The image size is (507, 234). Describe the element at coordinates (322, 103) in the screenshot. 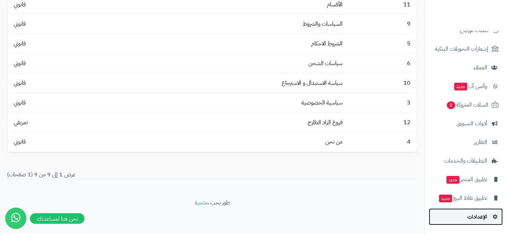

I see `a: سياسية الخصوصية` at that location.